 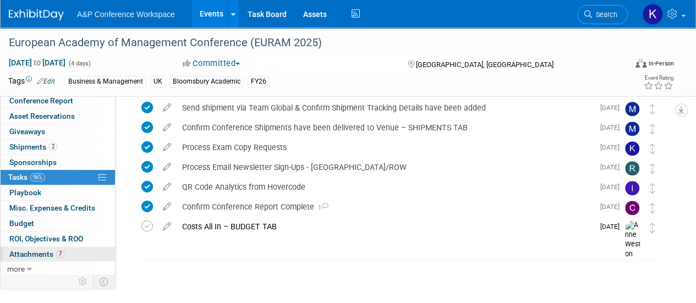 What do you see at coordinates (641, 63) in the screenshot?
I see `img: Format-Inperson.png` at bounding box center [641, 63].